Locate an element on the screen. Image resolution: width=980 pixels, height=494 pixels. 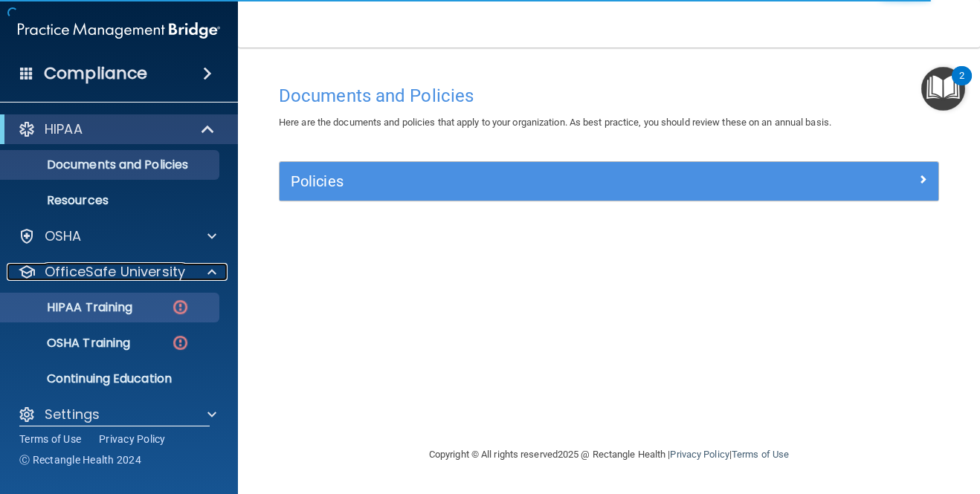
a: HIPAA is located at coordinates (117, 130).